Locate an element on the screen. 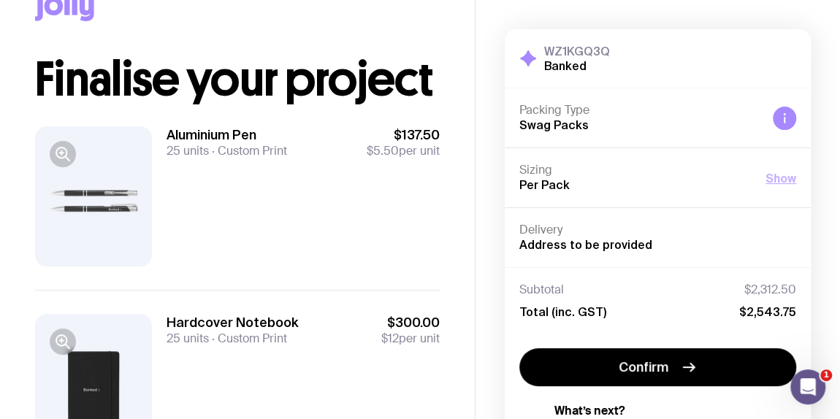 The width and height of the screenshot is (840, 419). span: 1 is located at coordinates (826, 375).